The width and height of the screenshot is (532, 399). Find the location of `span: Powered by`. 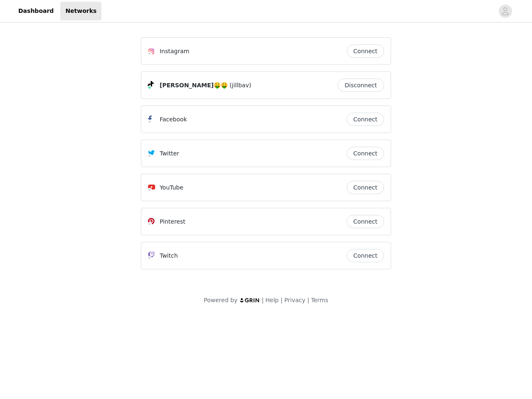

span: Powered by is located at coordinates (220, 300).